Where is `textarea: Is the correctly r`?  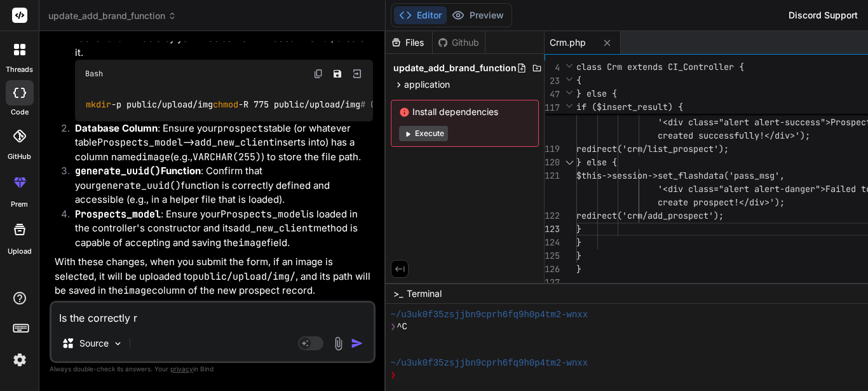 textarea: Is the correctly r is located at coordinates (212, 314).